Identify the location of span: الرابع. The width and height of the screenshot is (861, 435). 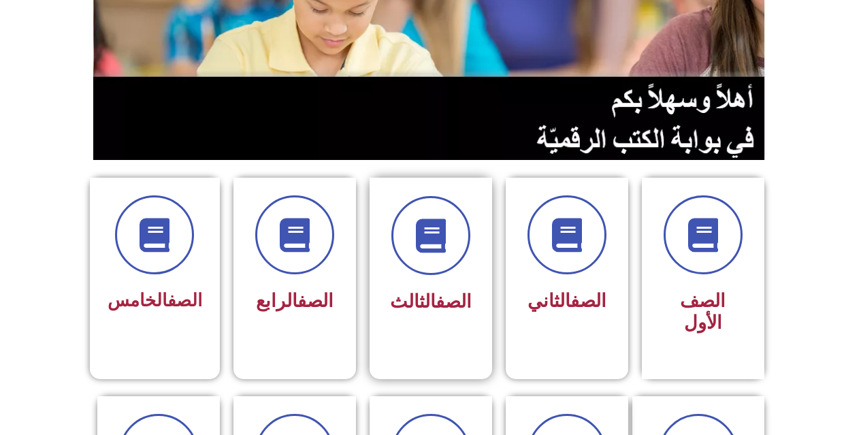
(295, 301).